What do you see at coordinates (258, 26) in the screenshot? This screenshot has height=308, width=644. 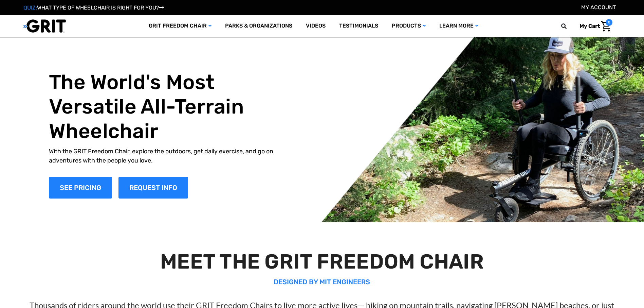 I see `a: Parks & Organizations` at bounding box center [258, 26].